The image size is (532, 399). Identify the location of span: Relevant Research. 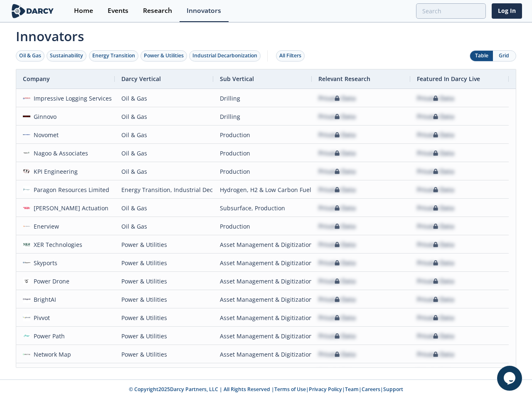
(344, 79).